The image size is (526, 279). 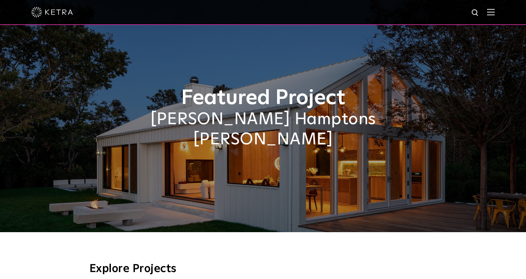 I want to click on h1: Featured Project, so click(x=263, y=98).